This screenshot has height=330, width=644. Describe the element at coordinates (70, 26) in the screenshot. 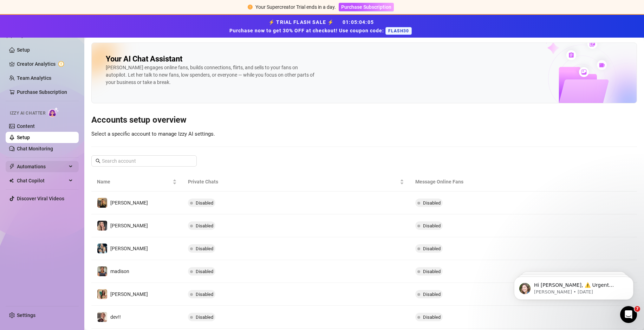

I see `div: message notification from Ella, 5w ago. Hi Mslilo, ⚠️ Urgent Action Required ⚠️ Unfortunately, th...` at that location.